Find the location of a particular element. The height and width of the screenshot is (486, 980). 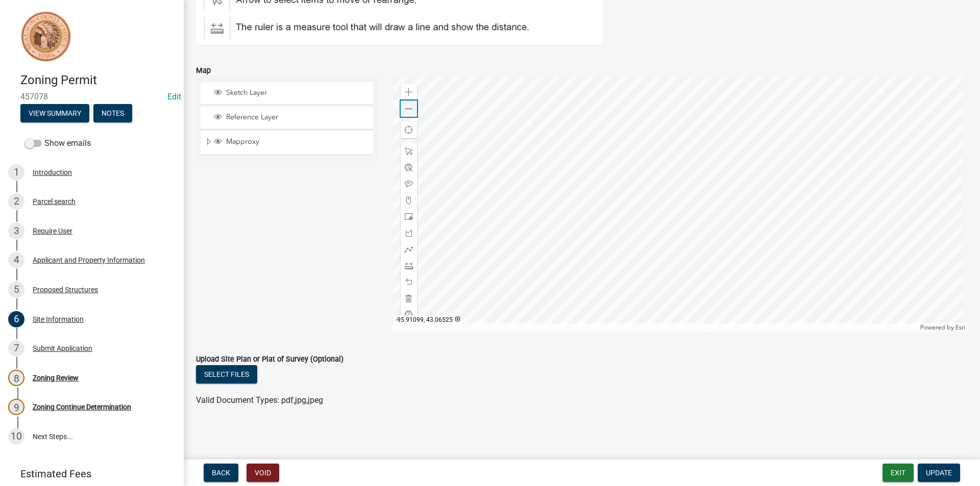

h4: Zoning Permit is located at coordinates (98, 80).